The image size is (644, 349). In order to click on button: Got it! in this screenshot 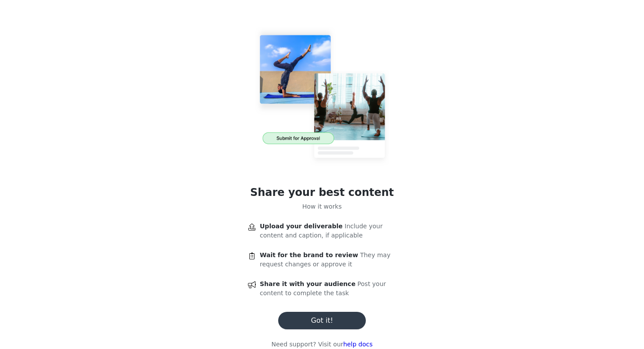, I will do `click(322, 321)`.